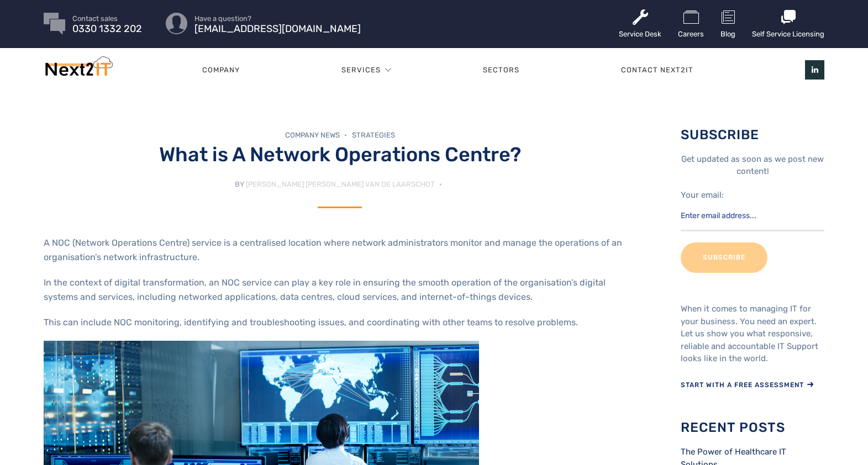 Image resolution: width=868 pixels, height=465 pixels. What do you see at coordinates (107, 24) in the screenshot?
I see `a: Contact sales 0330 1332 202` at bounding box center [107, 24].